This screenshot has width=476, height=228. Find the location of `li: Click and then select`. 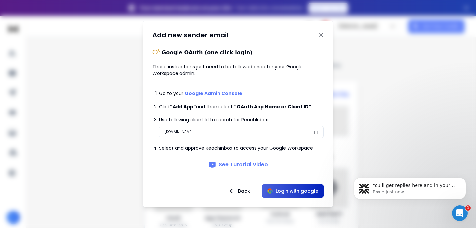

li: Click and then select is located at coordinates (241, 107).